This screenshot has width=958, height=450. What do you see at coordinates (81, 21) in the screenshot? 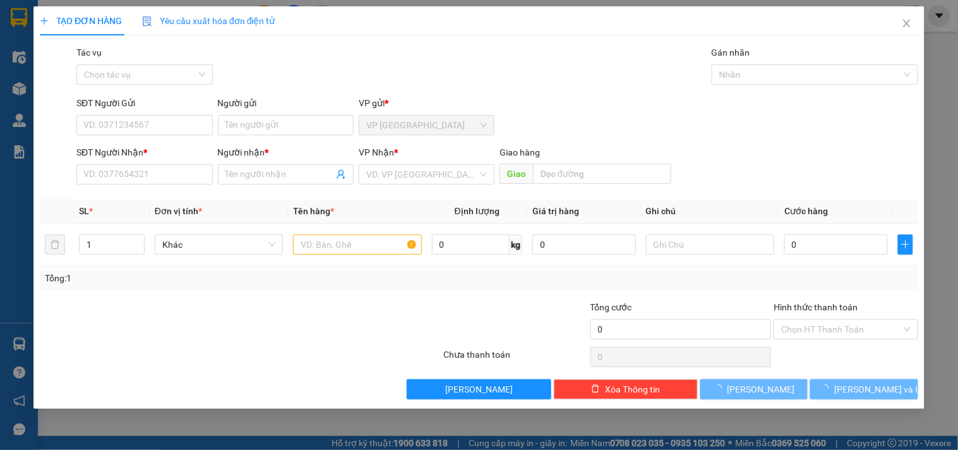
I see `span: TẠO ĐƠN HÀNG` at bounding box center [81, 21].